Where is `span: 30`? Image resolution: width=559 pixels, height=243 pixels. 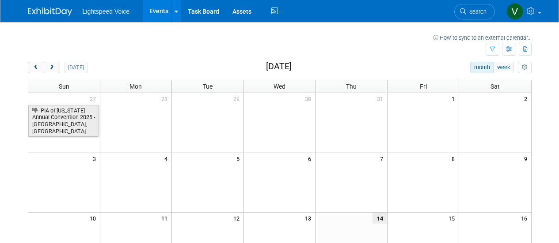
span: 30 is located at coordinates (309, 98).